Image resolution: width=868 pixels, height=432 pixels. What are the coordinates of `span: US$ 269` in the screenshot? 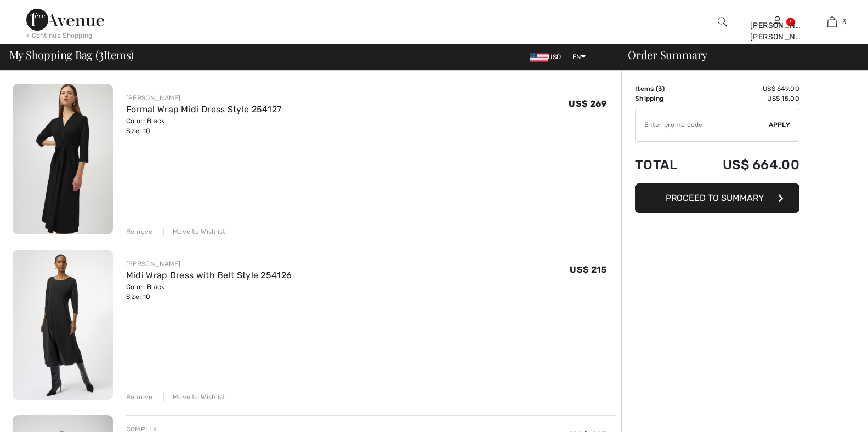 It's located at (587, 103).